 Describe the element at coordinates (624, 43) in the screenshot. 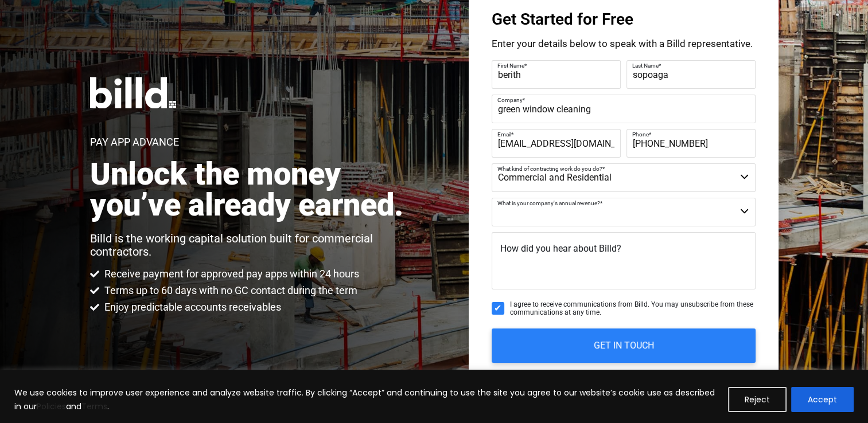

I see `p: Enter your details below to speak with a Billd representative.` at that location.